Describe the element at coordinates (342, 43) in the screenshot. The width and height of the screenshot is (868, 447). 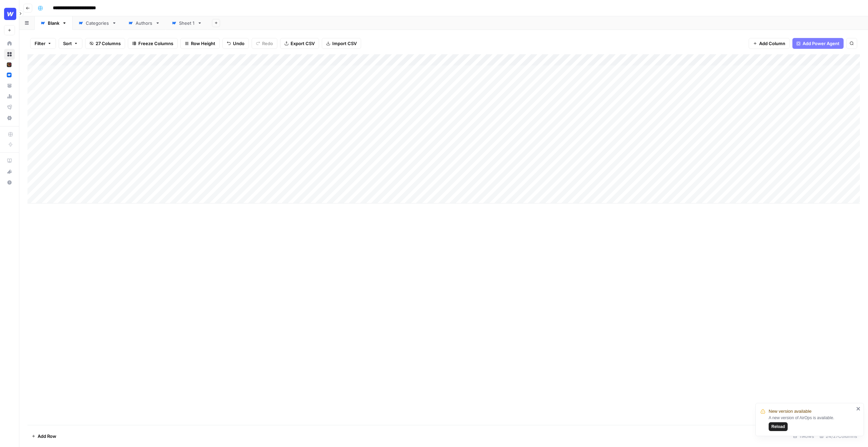
I see `button: Import CSV` at that location.